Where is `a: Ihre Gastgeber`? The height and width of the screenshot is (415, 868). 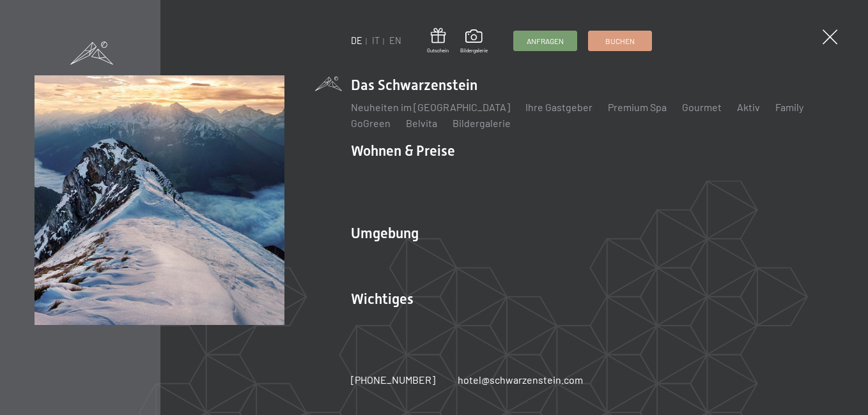
a: Ihre Gastgeber is located at coordinates (558, 107).